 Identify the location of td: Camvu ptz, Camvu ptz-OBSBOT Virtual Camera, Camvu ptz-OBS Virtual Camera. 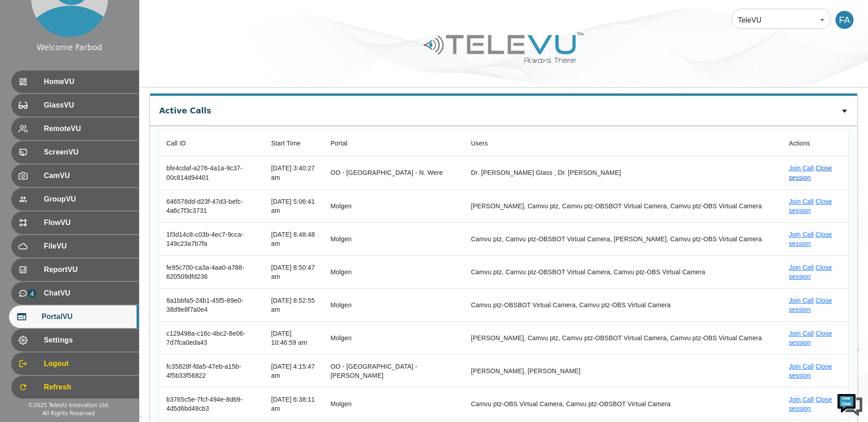
(622, 272).